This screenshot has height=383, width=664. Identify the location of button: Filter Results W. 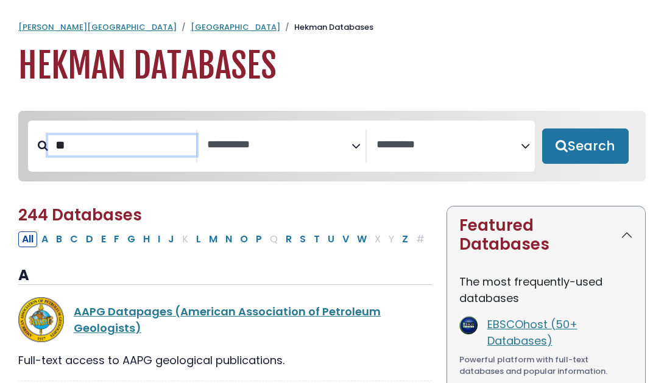
(362, 239).